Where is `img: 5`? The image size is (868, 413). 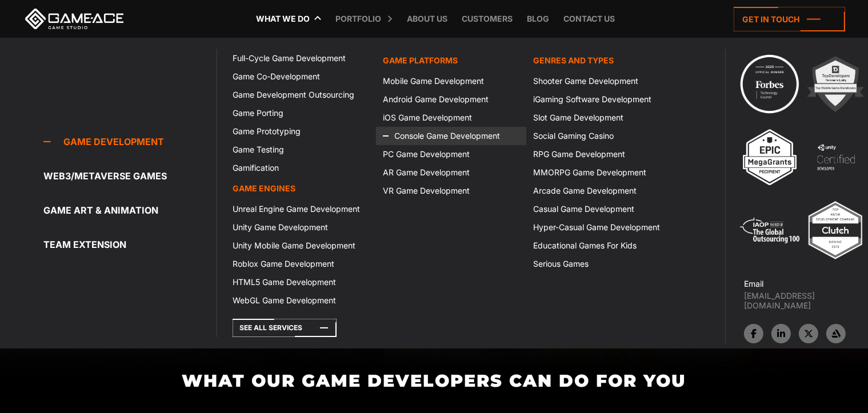
img: 5 is located at coordinates (770, 230).